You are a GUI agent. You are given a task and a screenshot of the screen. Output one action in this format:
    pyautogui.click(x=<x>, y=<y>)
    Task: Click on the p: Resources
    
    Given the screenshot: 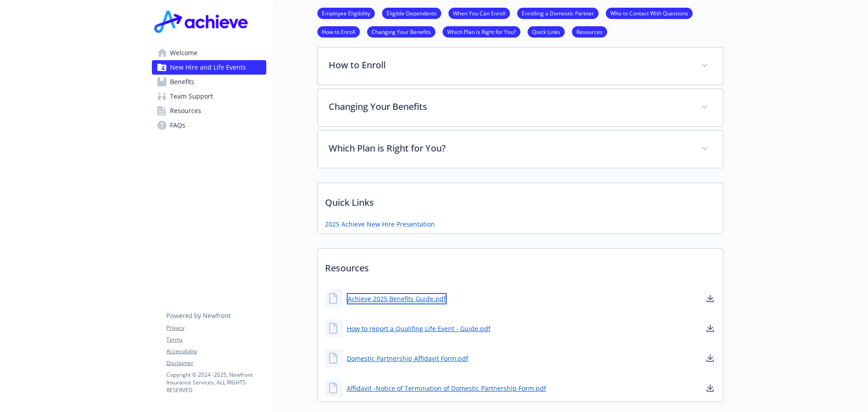 What is the action you would take?
    pyautogui.click(x=521, y=265)
    